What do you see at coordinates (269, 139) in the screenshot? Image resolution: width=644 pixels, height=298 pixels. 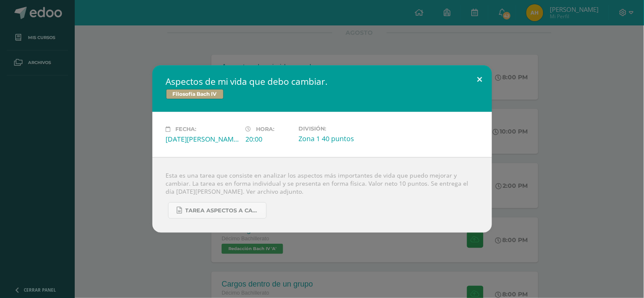 I see `div: 20:00` at bounding box center [269, 139].